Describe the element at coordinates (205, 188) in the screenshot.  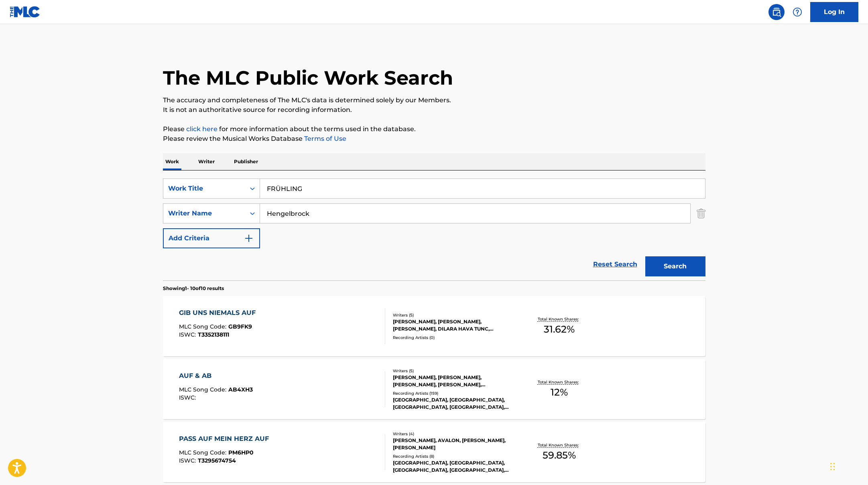
I see `div: Work Title` at that location.